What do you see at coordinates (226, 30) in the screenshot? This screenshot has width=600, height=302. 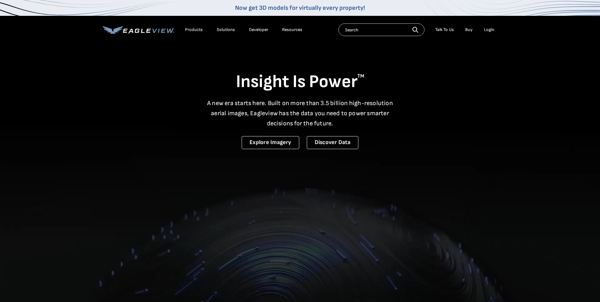 I see `div: Solutions` at bounding box center [226, 30].